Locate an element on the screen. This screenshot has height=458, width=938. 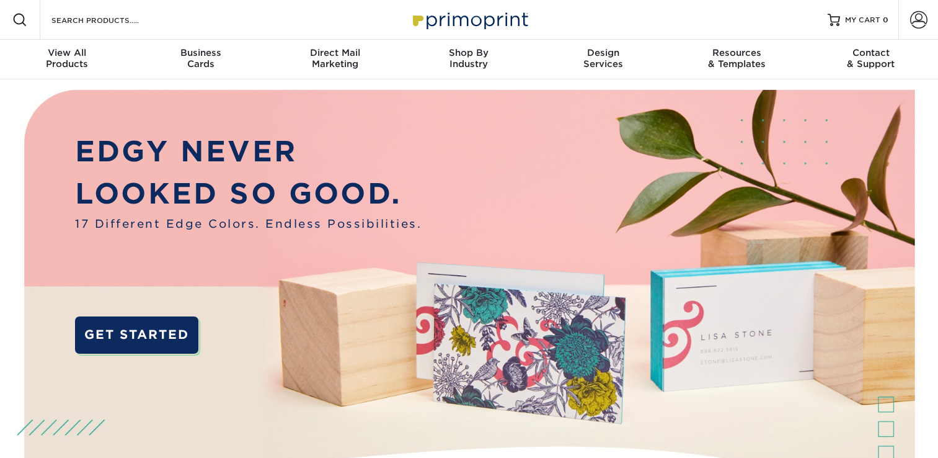
div: & Support is located at coordinates (871, 58).